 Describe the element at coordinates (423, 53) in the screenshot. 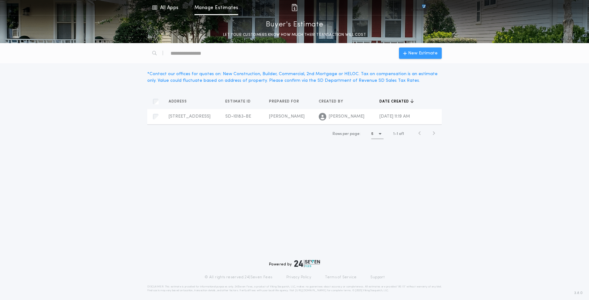

I see `span: New Estimate` at that location.